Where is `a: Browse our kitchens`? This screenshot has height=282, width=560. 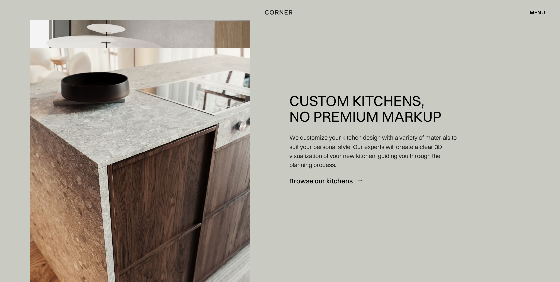
a: Browse our kitchens is located at coordinates (326, 181).